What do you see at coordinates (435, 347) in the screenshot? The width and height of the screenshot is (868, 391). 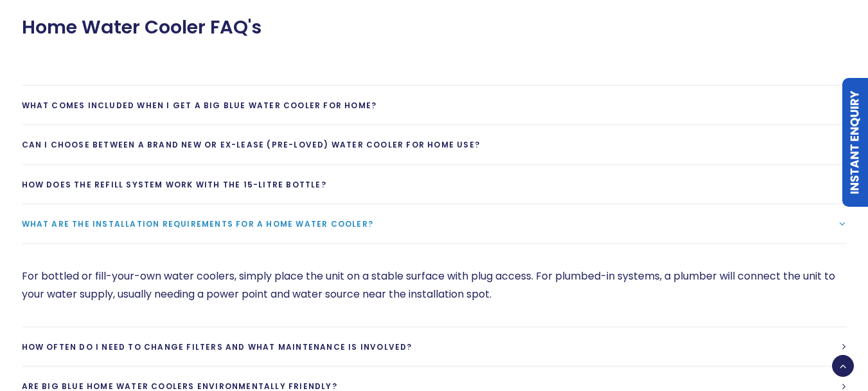 I see `a: How often do I need to change filters and what maintenance is involved?` at bounding box center [435, 347].